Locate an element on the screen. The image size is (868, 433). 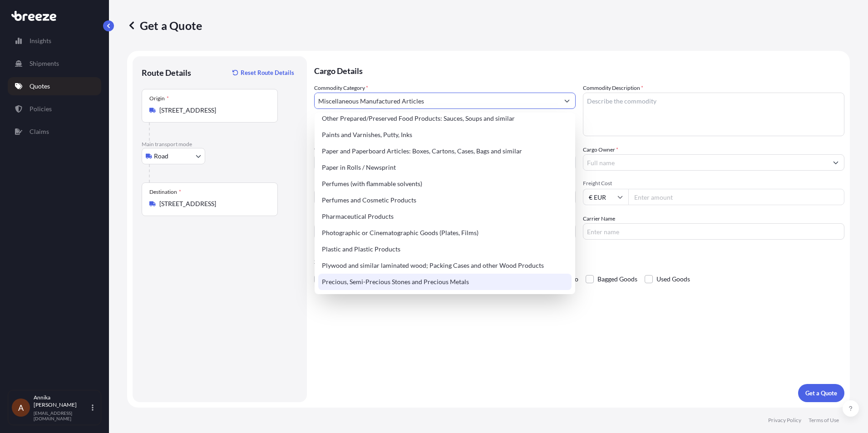
p: Insights is located at coordinates (41, 41).